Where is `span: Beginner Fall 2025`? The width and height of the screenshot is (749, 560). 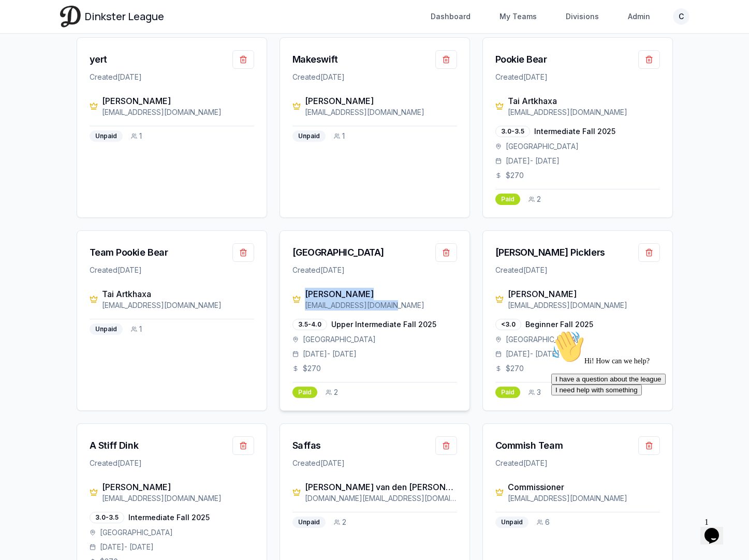
span: Beginner Fall 2025 is located at coordinates (559, 325).